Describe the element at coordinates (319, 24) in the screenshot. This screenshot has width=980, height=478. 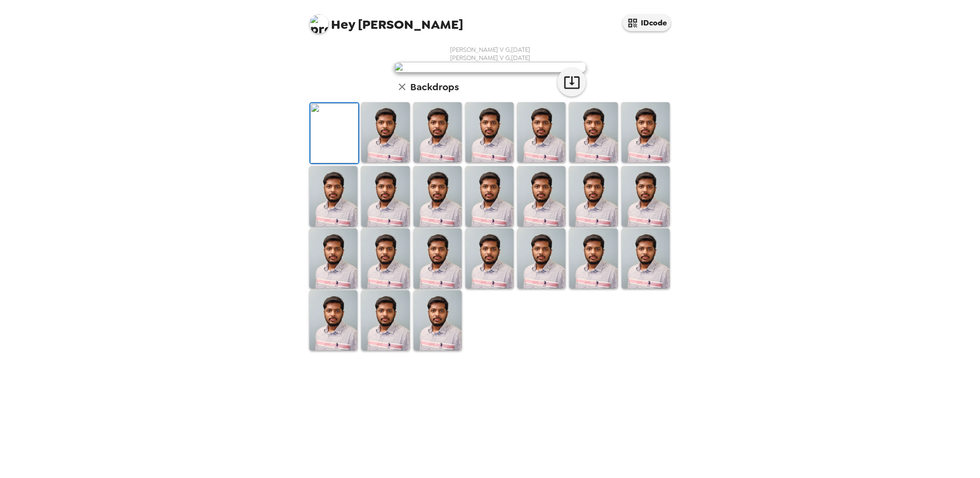
I see `img: profile pic` at that location.